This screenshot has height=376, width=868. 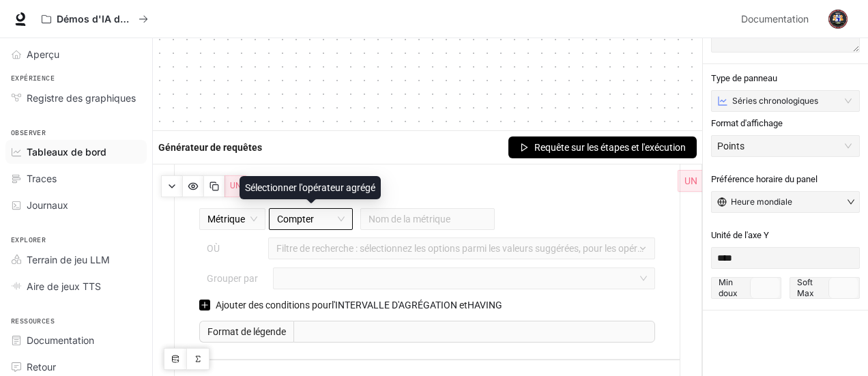 What do you see at coordinates (602, 147) in the screenshot?
I see `button: Requête sur les étapes et l'exécution` at bounding box center [602, 147].